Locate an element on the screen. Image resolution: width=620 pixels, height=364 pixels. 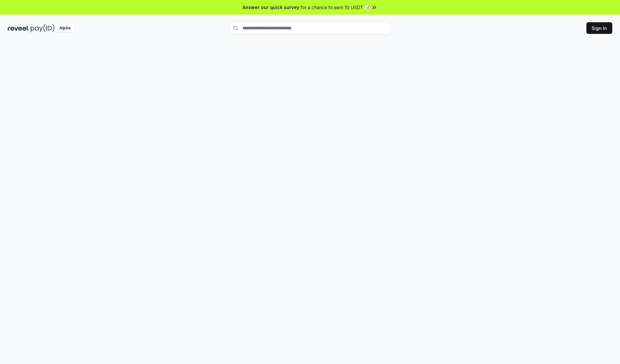
button: Sign In is located at coordinates (599, 28).